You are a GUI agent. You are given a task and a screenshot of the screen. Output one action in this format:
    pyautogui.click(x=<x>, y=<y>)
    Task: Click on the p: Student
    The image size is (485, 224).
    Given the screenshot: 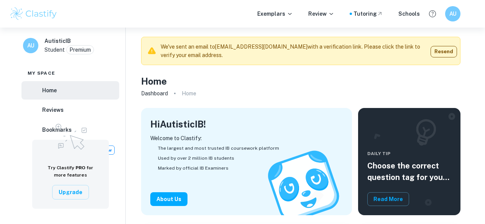 What is the action you would take?
    pyautogui.click(x=54, y=50)
    